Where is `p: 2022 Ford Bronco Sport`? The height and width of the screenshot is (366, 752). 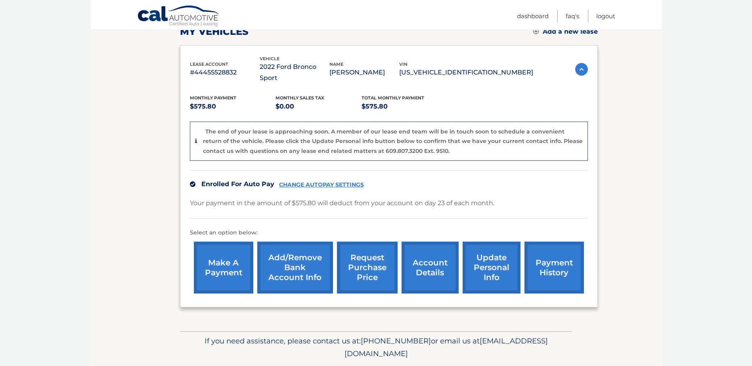 p: 2022 Ford Bronco Sport is located at coordinates (295, 73).